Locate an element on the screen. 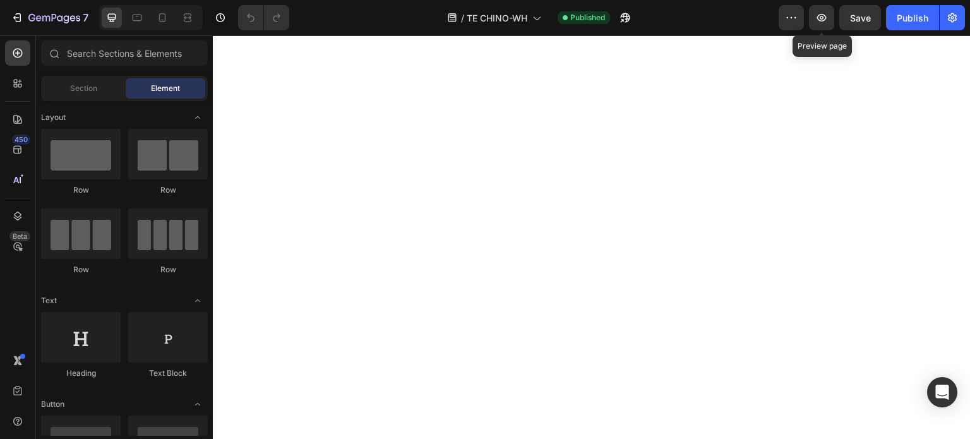 The image size is (970, 439). button: Save is located at coordinates (860, 18).